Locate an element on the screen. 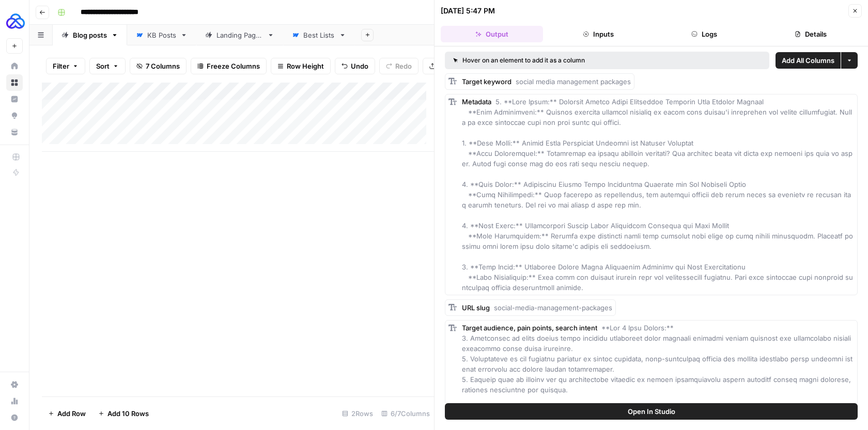 Image resolution: width=868 pixels, height=430 pixels. a: Your Data is located at coordinates (15, 133).